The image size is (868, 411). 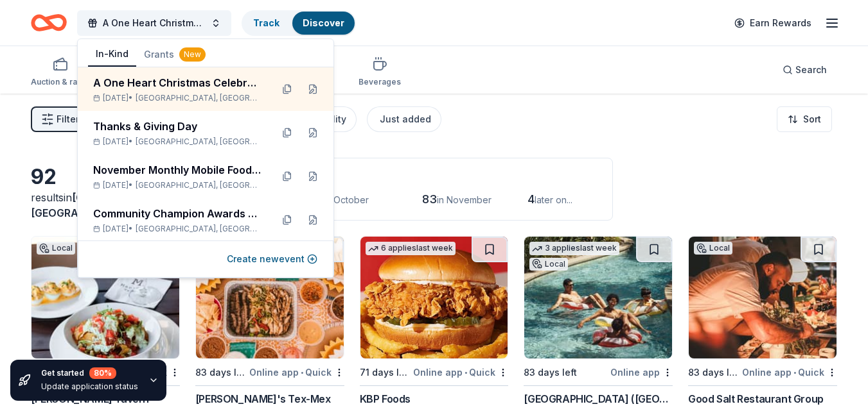 I want to click on div: A One Heart Christmas Celebration, so click(x=177, y=83).